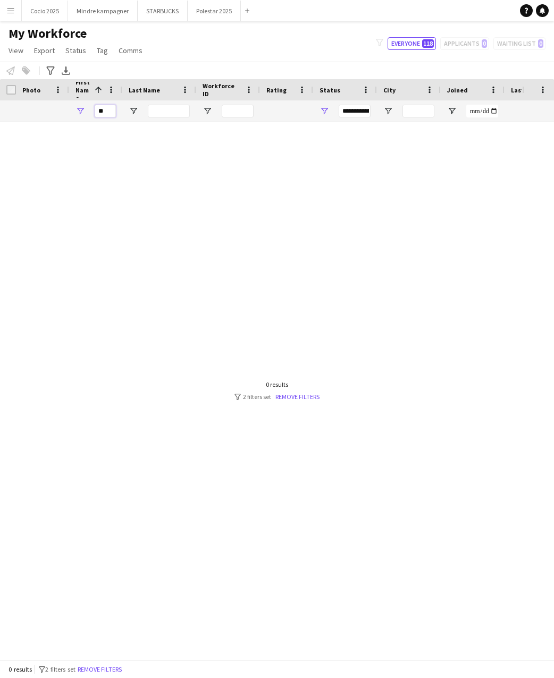 Image resolution: width=554 pixels, height=678 pixels. I want to click on span: 2 filters set, so click(60, 669).